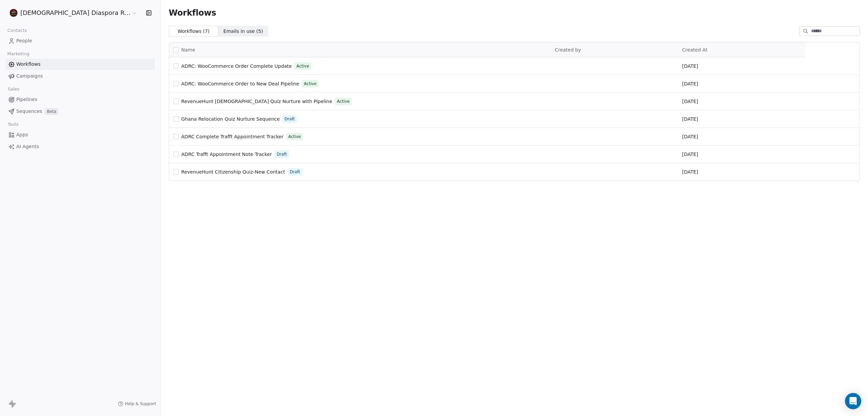 The image size is (868, 416). Describe the element at coordinates (232, 137) in the screenshot. I see `span: ADRC Complete Trafft Appointment Tracker` at that location.